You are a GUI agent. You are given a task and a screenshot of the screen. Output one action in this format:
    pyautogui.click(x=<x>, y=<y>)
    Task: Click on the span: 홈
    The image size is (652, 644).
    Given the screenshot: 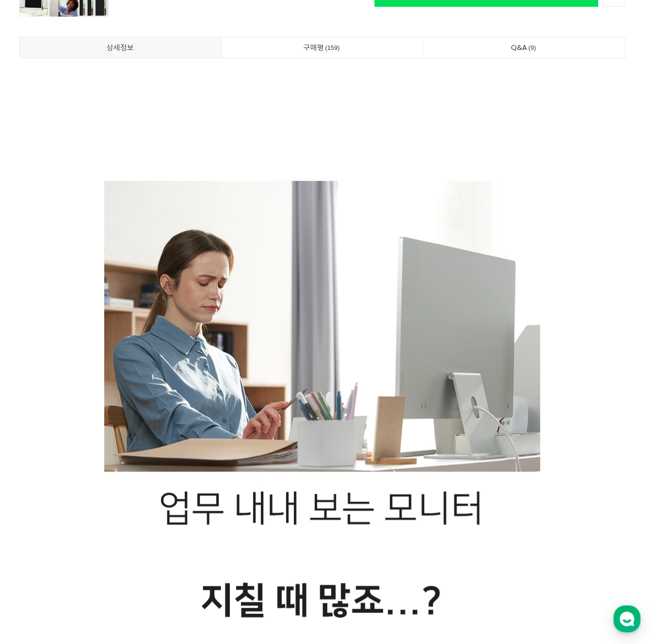 What is the action you would take?
    pyautogui.click(x=33, y=326)
    